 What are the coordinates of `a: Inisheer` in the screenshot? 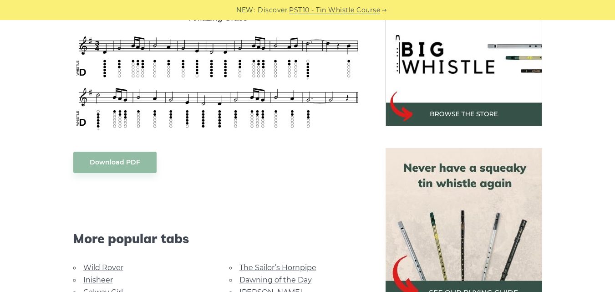 It's located at (98, 280).